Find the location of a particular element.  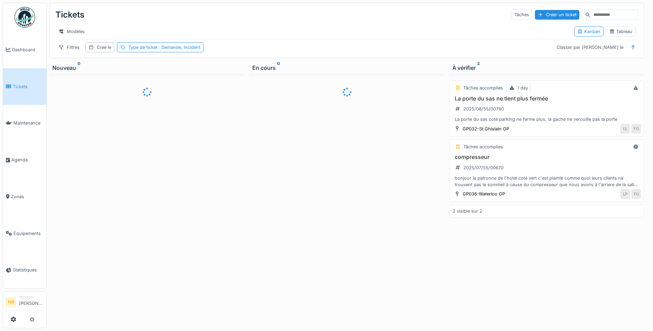

h3: La porte du sas ne tient plus fermée is located at coordinates (547, 98).